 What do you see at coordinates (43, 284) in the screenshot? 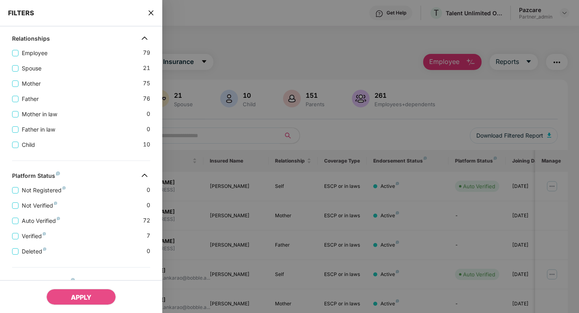
I see `div: Endorsement Status` at bounding box center [43, 284].